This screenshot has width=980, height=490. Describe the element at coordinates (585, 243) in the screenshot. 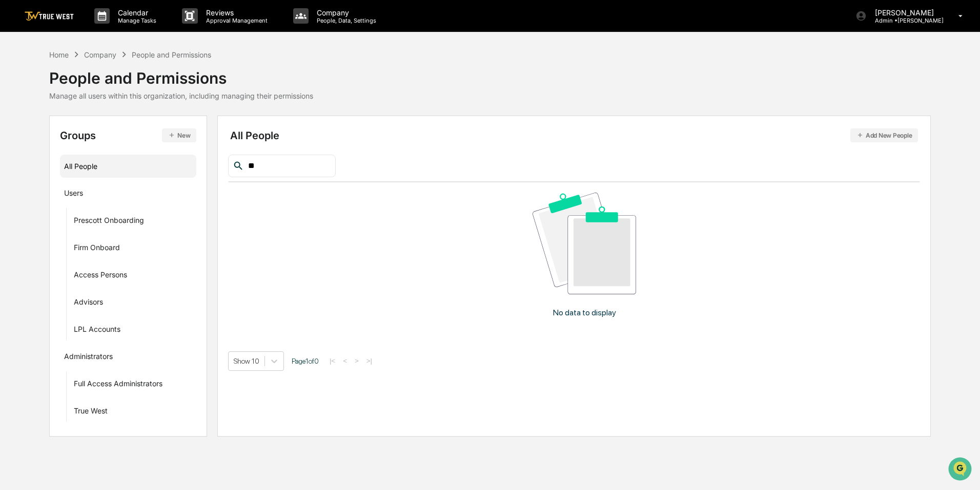

I see `img: No data` at that location.